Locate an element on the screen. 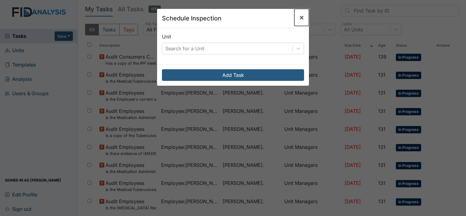  button: Close is located at coordinates (302, 17).